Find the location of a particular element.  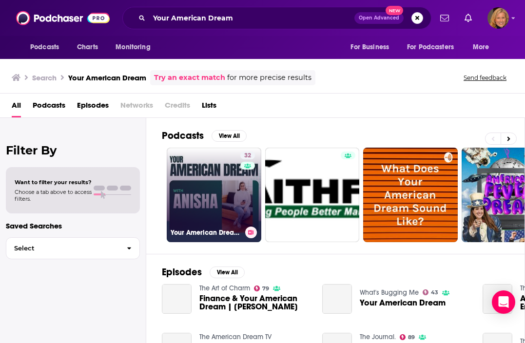

a: The American Dream TV is located at coordinates (235, 337).